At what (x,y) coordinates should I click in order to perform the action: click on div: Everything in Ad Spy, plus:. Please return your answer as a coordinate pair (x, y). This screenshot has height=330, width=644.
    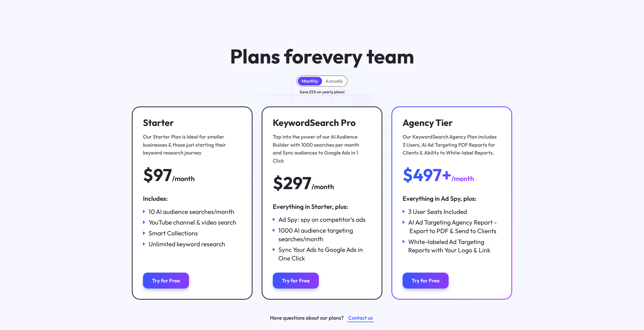
    Looking at the image, I should click on (452, 199).